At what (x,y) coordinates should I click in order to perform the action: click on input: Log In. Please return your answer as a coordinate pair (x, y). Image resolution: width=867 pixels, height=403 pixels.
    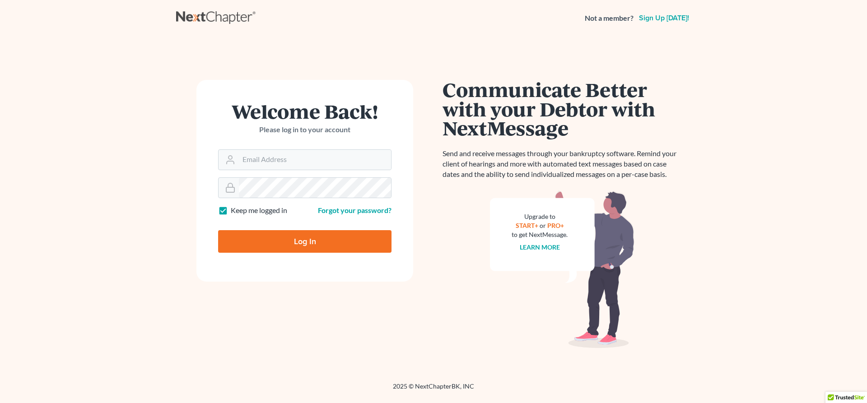
    Looking at the image, I should click on (305, 242).